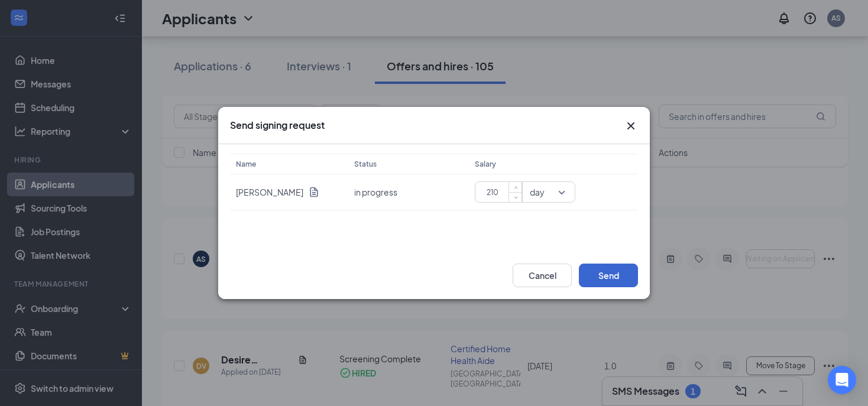 This screenshot has height=406, width=868. What do you see at coordinates (542, 275) in the screenshot?
I see `button: Cancel` at bounding box center [542, 275].